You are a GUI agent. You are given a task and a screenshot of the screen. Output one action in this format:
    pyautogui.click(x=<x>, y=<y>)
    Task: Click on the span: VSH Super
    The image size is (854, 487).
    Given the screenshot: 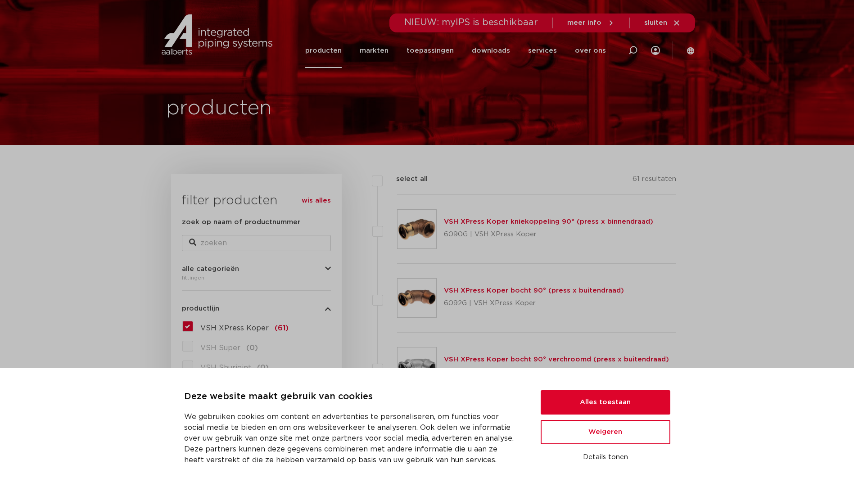 What is the action you would take?
    pyautogui.click(x=220, y=348)
    